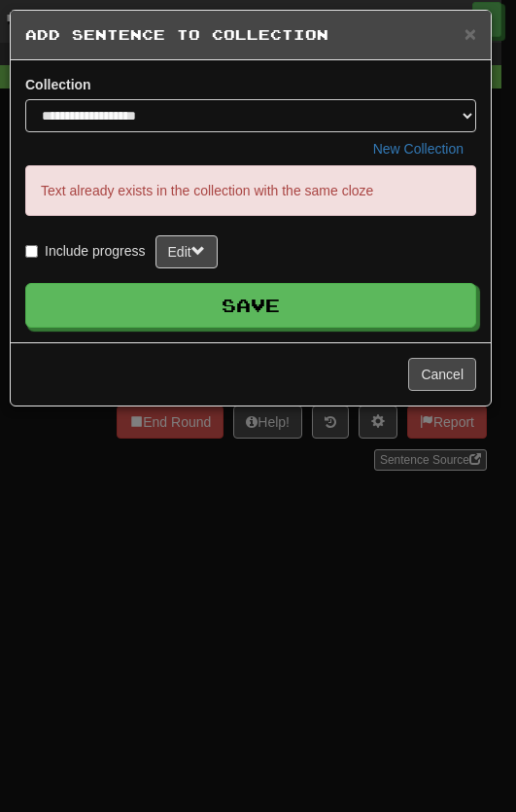 This screenshot has width=516, height=812. I want to click on button: Edit, so click(187, 252).